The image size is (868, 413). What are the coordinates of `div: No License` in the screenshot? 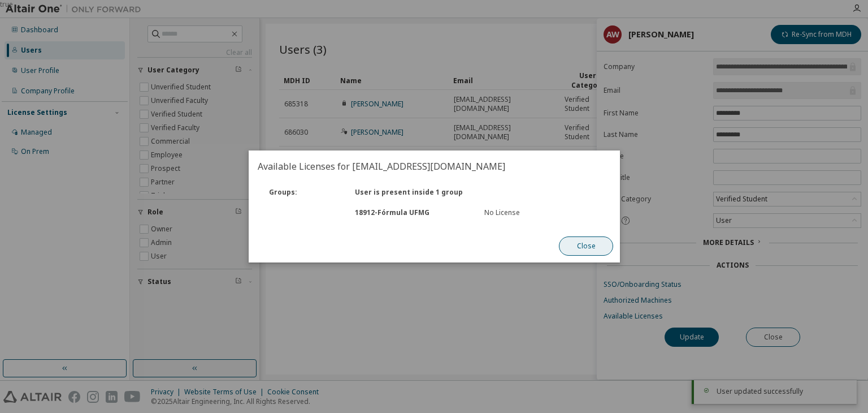 It's located at (542, 212).